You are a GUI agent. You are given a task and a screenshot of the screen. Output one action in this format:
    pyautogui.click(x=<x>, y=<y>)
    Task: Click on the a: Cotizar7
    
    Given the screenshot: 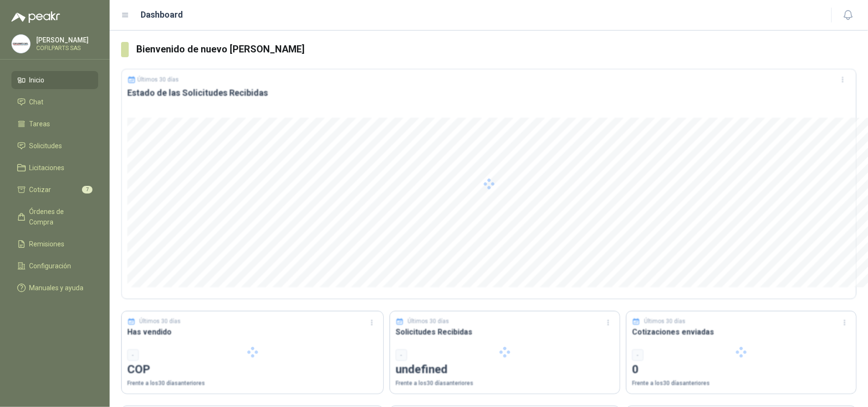 What is the action you would take?
    pyautogui.click(x=55, y=190)
    